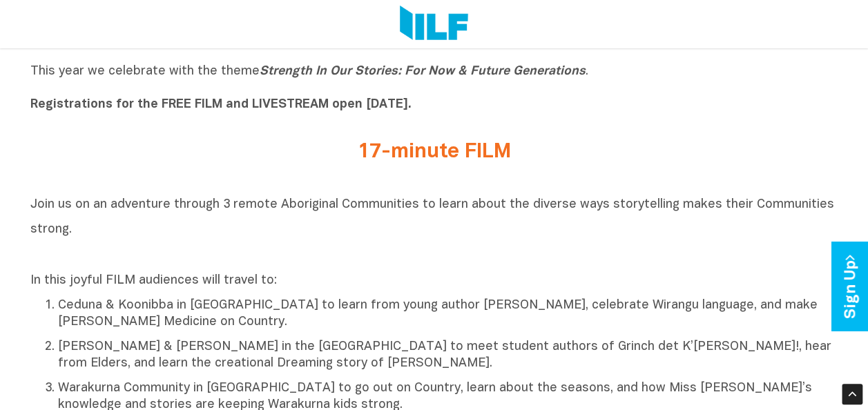 Image resolution: width=868 pixels, height=410 pixels. I want to click on i: Strength In Our Stories: For Now & Future Generations, so click(423, 71).